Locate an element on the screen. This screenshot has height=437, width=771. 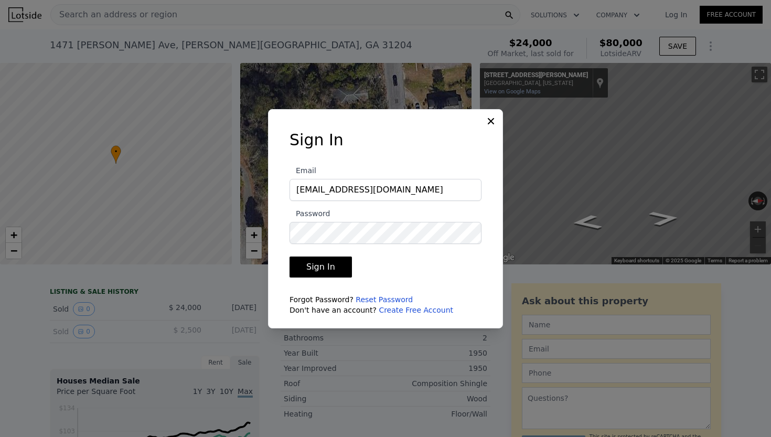
span: Password is located at coordinates (309, 213).